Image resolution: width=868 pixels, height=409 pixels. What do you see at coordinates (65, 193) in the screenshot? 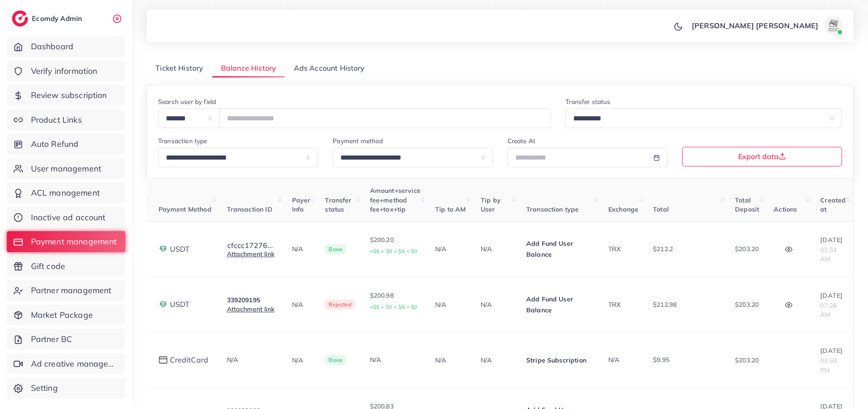
I see `span: ACL management` at bounding box center [65, 193].